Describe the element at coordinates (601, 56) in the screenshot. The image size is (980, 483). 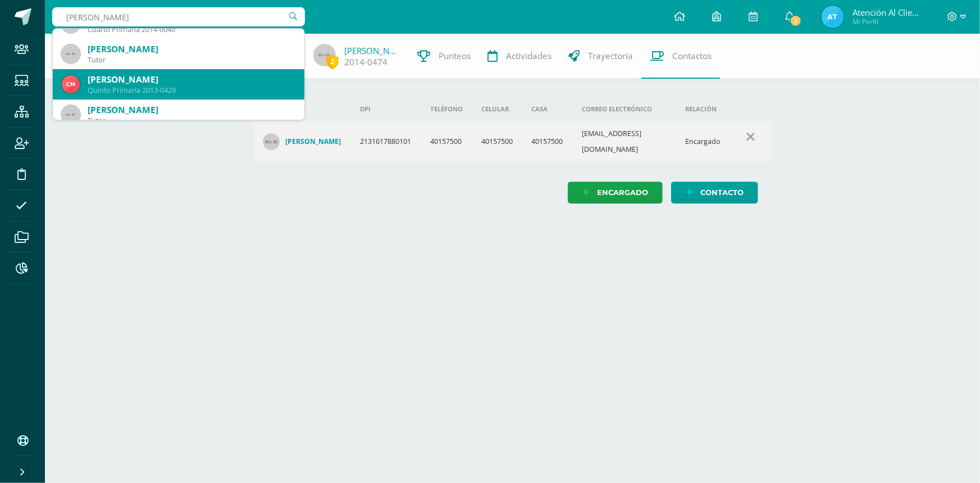
I see `a: Trayectoria` at that location.